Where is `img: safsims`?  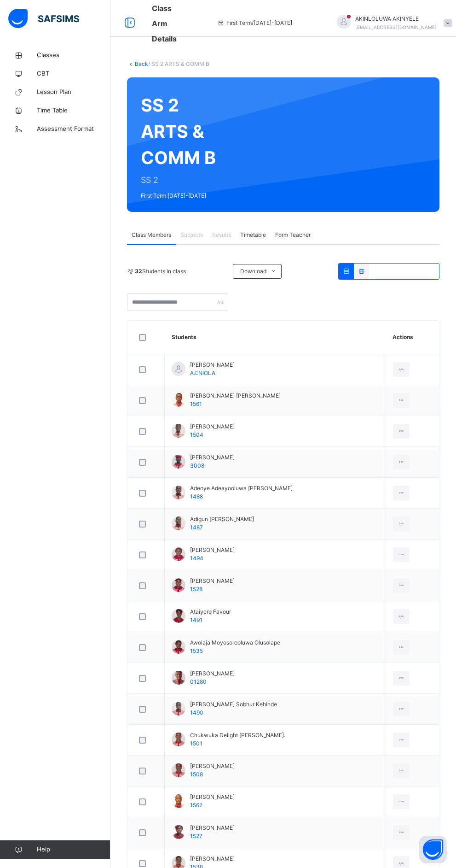
img: safsims is located at coordinates (44, 19).